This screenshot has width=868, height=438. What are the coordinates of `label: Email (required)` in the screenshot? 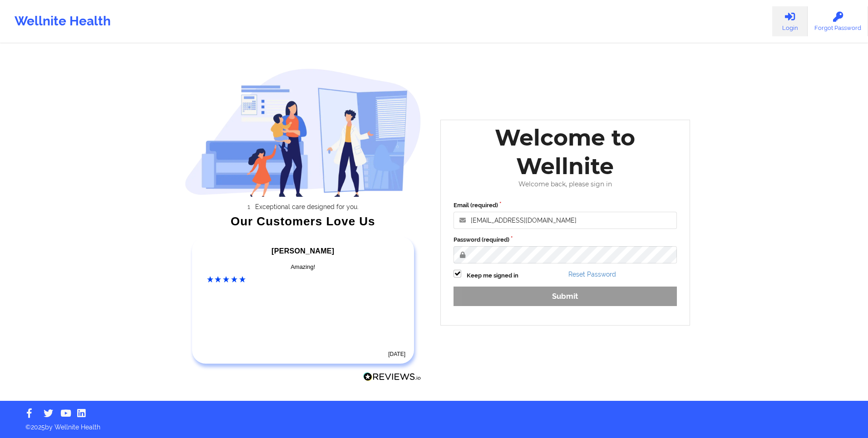 It's located at (565, 206).